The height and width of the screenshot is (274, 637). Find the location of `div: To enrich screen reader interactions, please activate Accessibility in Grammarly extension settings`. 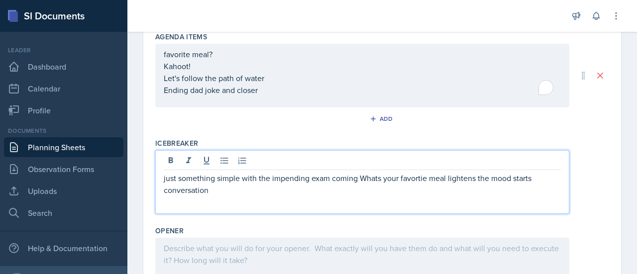

div: To enrich screen reader interactions, please activate Accessibility in Grammarly extension settings is located at coordinates (363, 72).